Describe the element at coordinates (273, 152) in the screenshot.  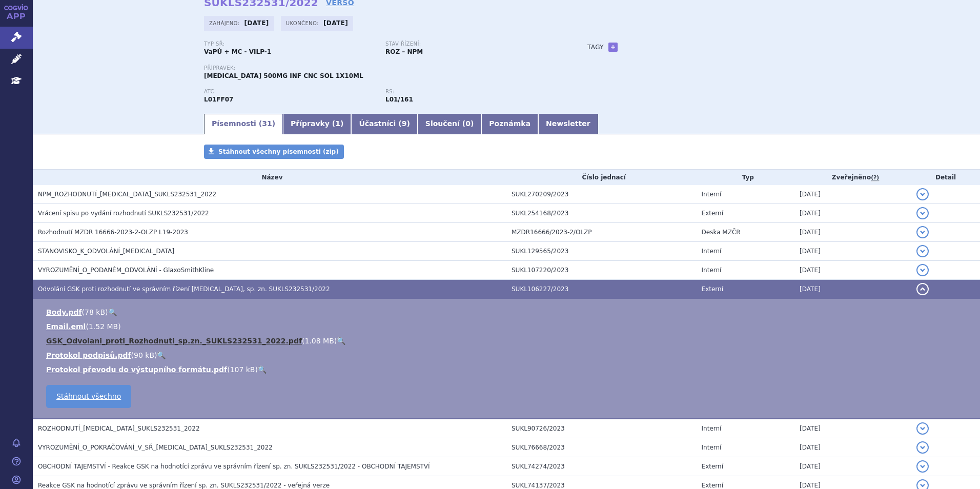
I see `a: Stáhnout všechny písemnosti (zip)` at that location.